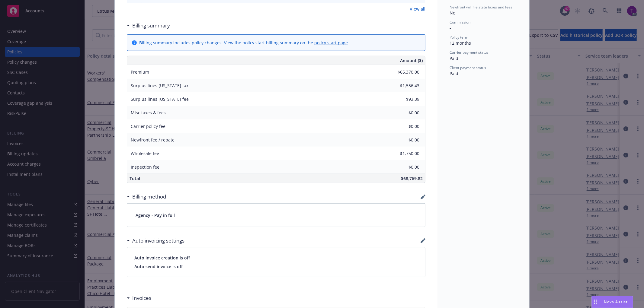 The image size is (644, 308). Describe the element at coordinates (460, 43) in the screenshot. I see `span: 12 months` at that location.